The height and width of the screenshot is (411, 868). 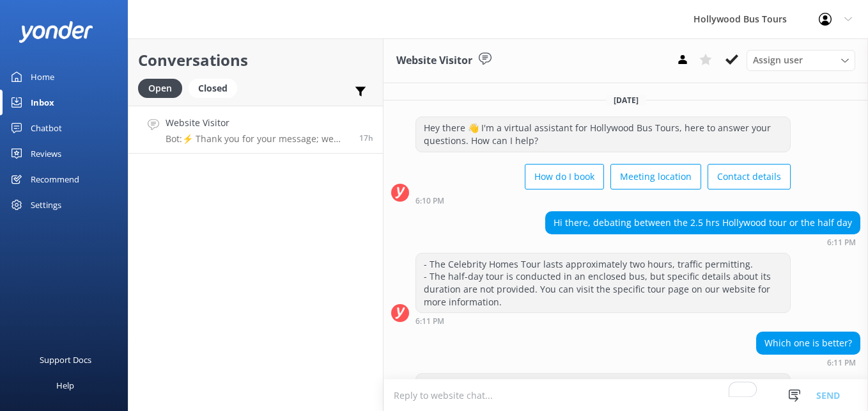 What do you see at coordinates (434, 60) in the screenshot?
I see `h3: Website Visitor` at bounding box center [434, 60].